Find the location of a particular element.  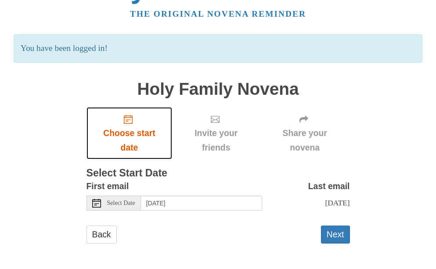

a: Choose start date is located at coordinates (130, 133).